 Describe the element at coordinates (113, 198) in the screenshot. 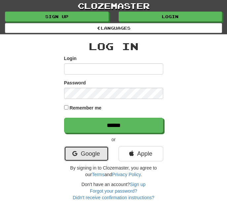

I see `a: Didn't receive confirmation instructions?` at that location.